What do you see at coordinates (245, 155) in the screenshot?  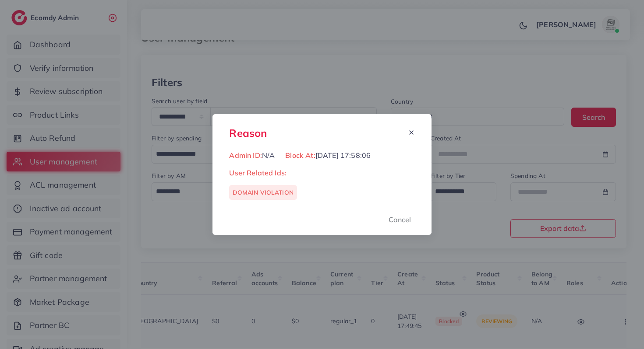 I see `span: Admin ID:` at bounding box center [245, 155].